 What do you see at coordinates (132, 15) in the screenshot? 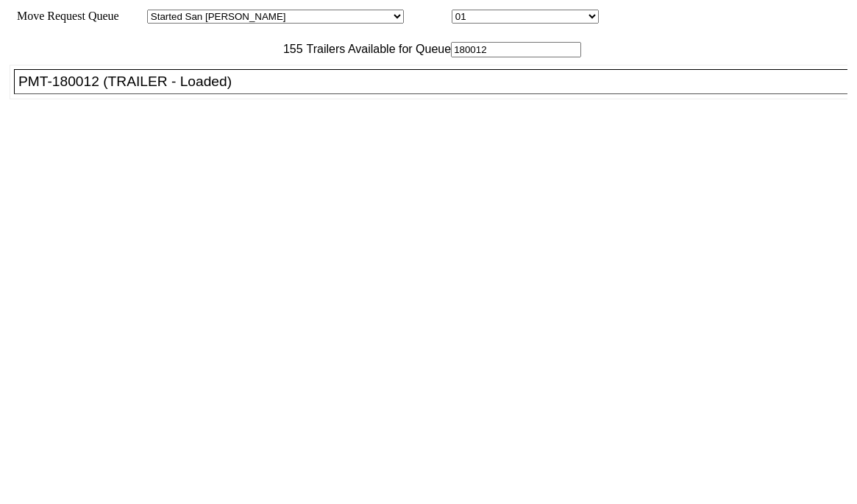
I see `span: Area` at bounding box center [132, 15].